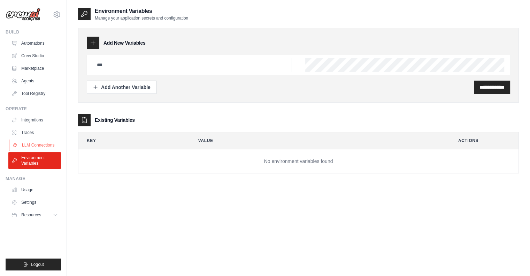 This screenshot has width=530, height=276. Describe the element at coordinates (33, 32) in the screenshot. I see `div: Build` at that location.